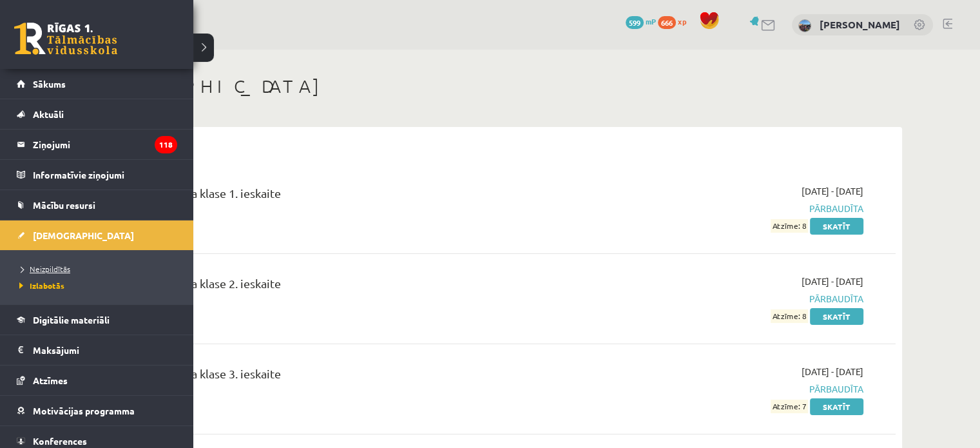 This screenshot has width=980, height=448. I want to click on i: 118, so click(165, 145).